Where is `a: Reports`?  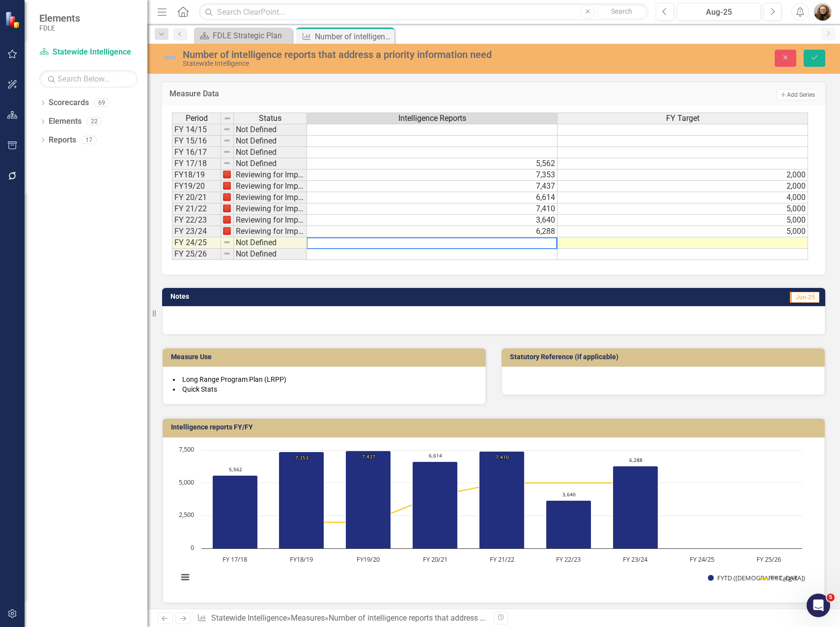
a: Reports is located at coordinates (62, 140).